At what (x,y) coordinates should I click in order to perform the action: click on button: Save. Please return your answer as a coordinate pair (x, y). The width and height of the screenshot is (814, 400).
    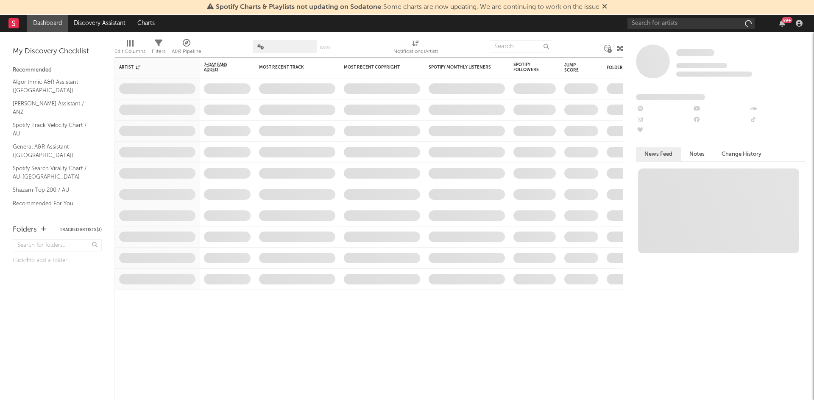
    Looking at the image, I should click on (325, 47).